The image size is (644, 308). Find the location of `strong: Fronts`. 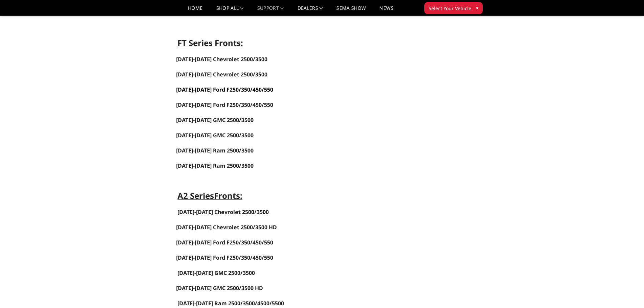

strong: Fronts is located at coordinates (227, 195).